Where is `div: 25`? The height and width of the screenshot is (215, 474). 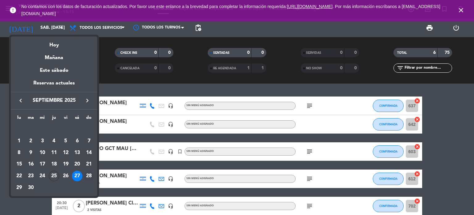
div: 25 is located at coordinates (54, 176).